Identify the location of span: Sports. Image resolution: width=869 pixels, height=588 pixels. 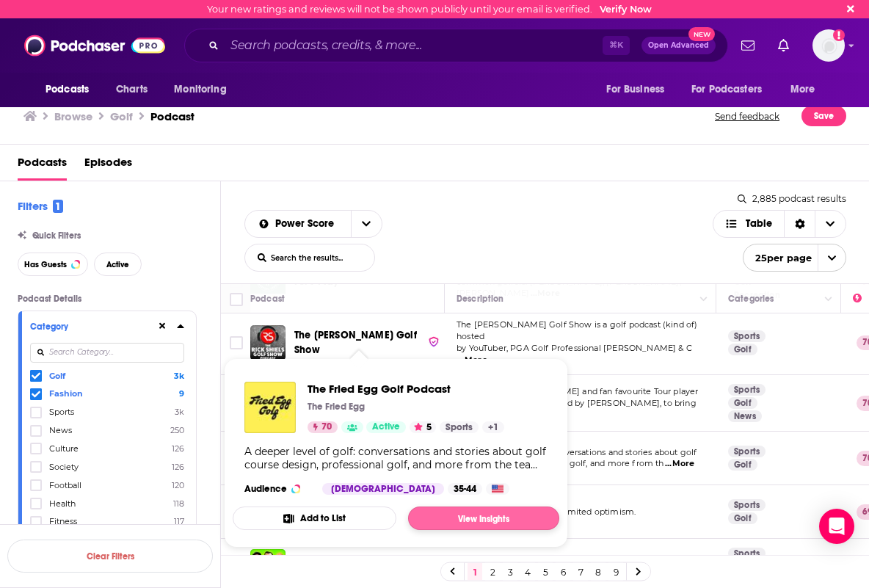
(62, 412).